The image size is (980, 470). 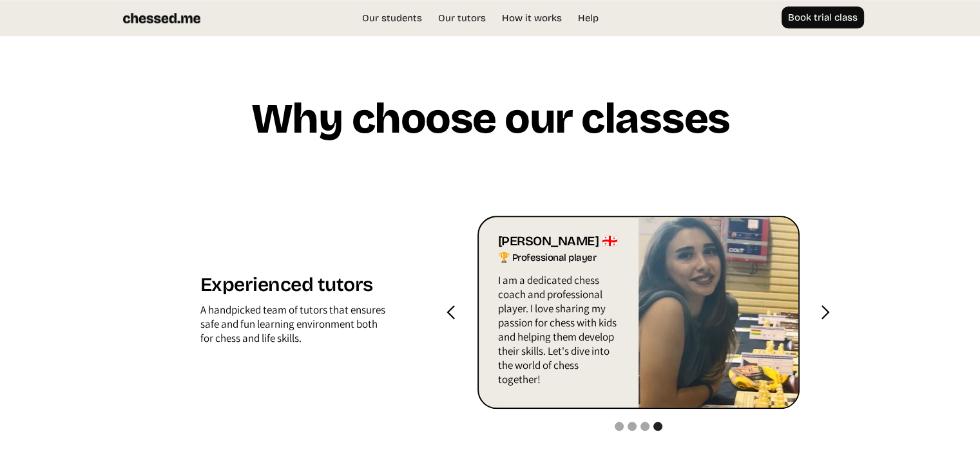 What do you see at coordinates (532, 18) in the screenshot?
I see `a: How it works` at bounding box center [532, 18].